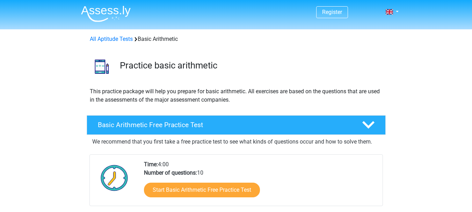 The height and width of the screenshot is (212, 472). Describe the element at coordinates (151, 164) in the screenshot. I see `b: Time:` at that location.